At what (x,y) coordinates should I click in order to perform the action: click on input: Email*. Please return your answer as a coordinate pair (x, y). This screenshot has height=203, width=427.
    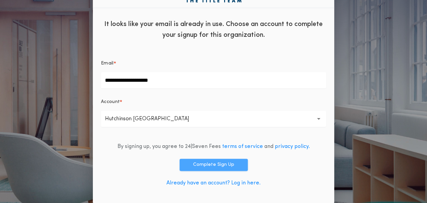
    Looking at the image, I should click on (213, 80).